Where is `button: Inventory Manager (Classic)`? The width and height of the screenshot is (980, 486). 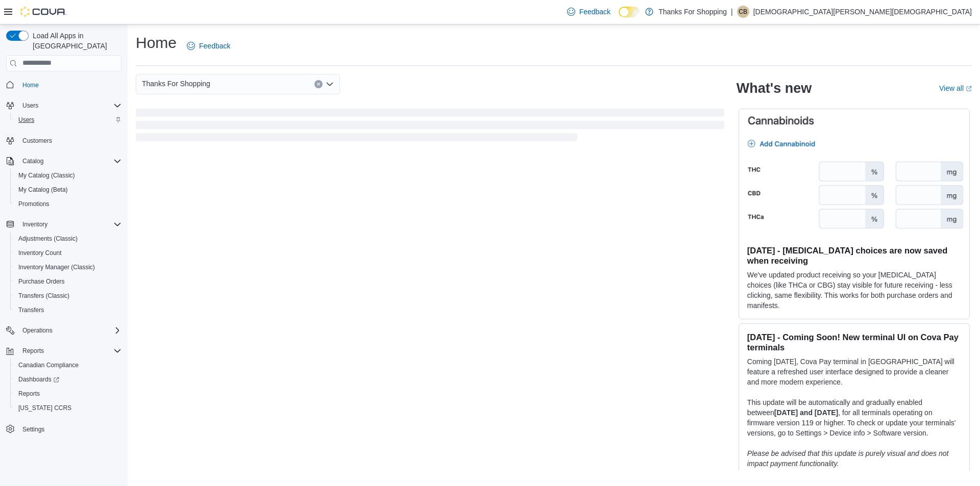 button: Inventory Manager (Classic) is located at coordinates (68, 267).